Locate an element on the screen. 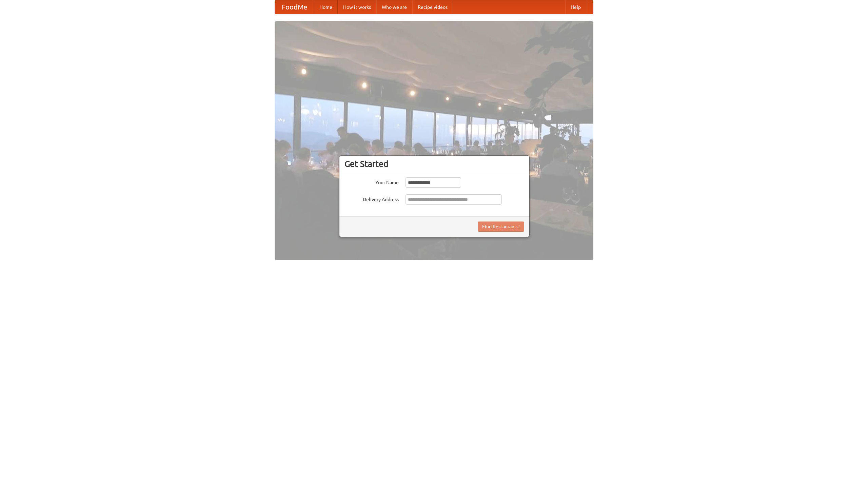 The image size is (868, 480). a: Help is located at coordinates (576, 7).